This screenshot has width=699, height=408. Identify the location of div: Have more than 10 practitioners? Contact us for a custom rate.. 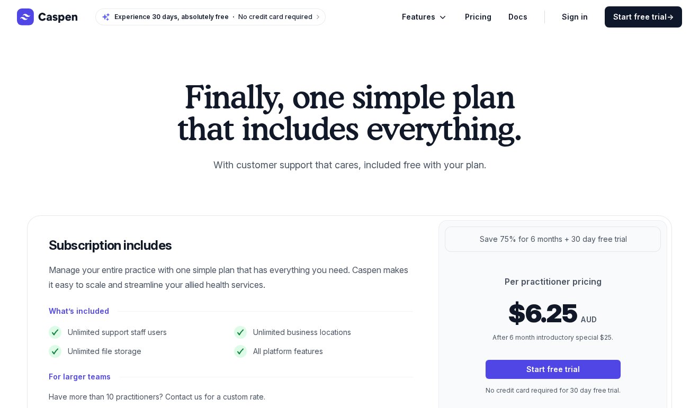
(231, 397).